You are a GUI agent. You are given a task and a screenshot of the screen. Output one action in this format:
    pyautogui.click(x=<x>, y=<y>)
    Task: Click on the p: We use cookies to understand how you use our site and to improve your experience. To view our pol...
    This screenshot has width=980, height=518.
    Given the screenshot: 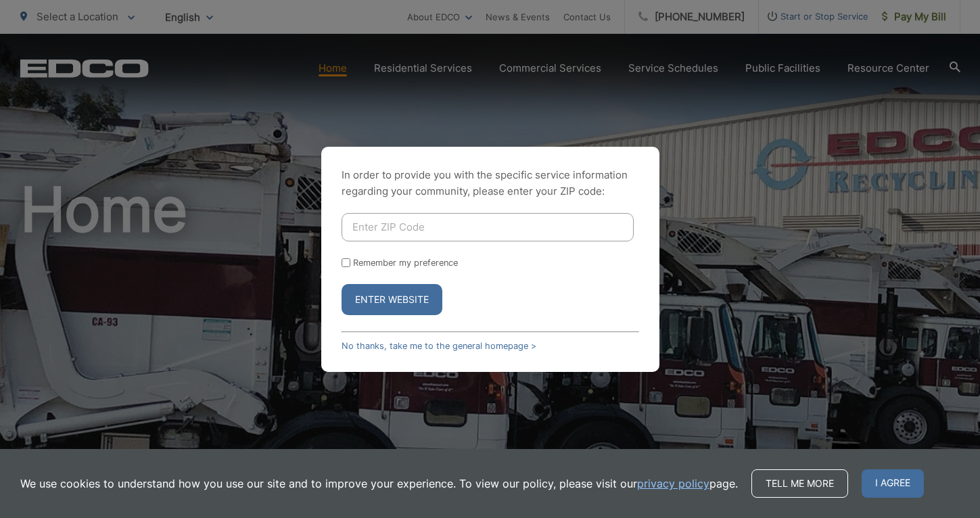 What is the action you would take?
    pyautogui.click(x=378, y=483)
    